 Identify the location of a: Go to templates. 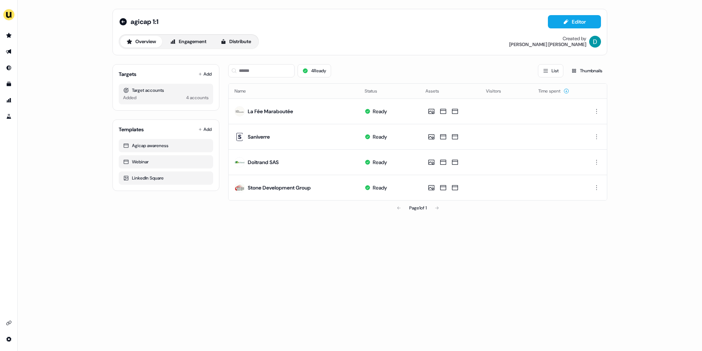
(9, 84).